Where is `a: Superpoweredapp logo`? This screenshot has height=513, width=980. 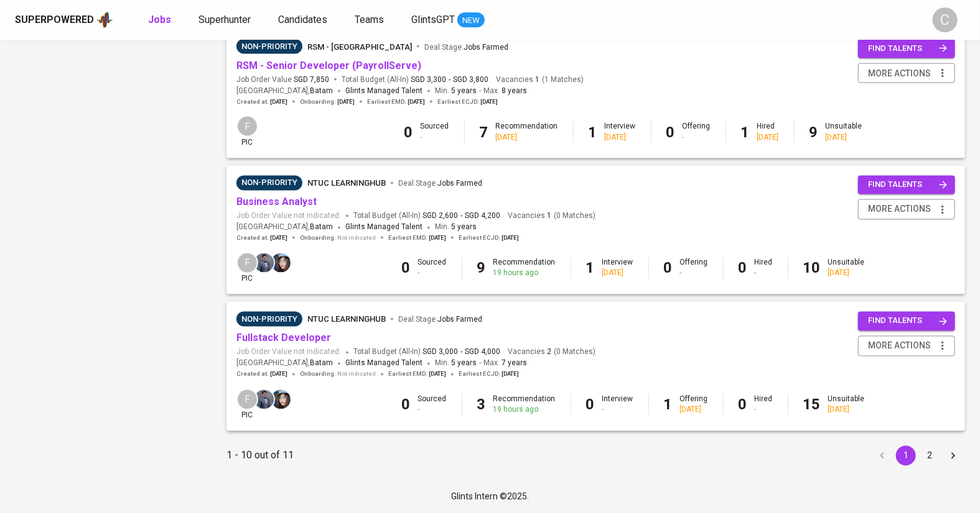
a: Superpoweredapp logo is located at coordinates (64, 20).